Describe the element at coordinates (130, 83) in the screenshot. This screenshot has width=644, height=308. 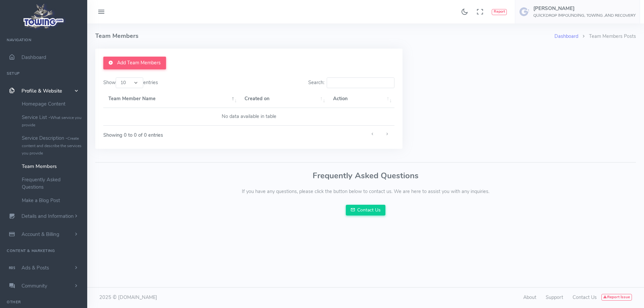
I see `select: Showentries` at that location.